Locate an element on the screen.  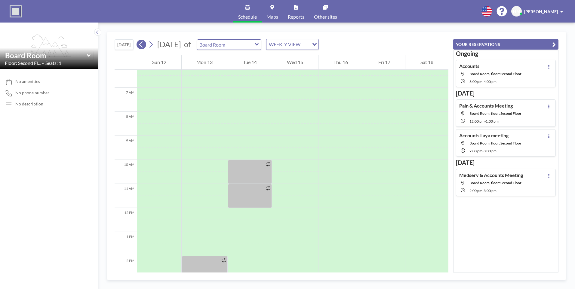
span: 1:00 PM is located at coordinates (492, 121).